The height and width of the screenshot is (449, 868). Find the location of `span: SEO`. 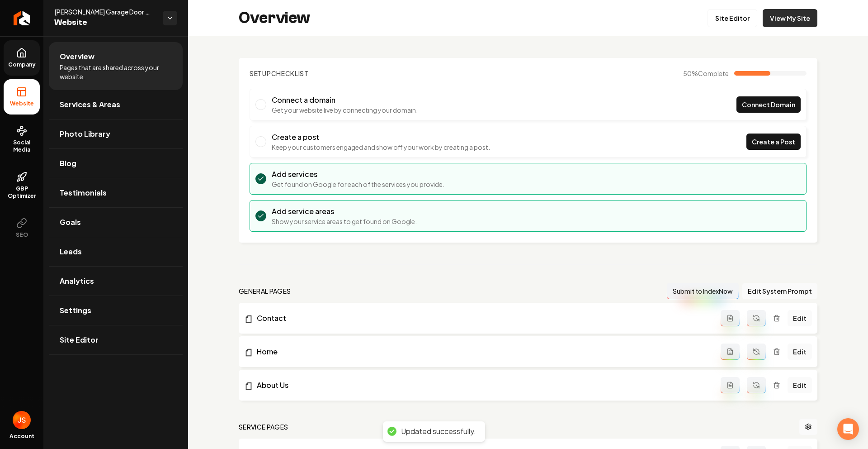

span: SEO is located at coordinates (22, 235).